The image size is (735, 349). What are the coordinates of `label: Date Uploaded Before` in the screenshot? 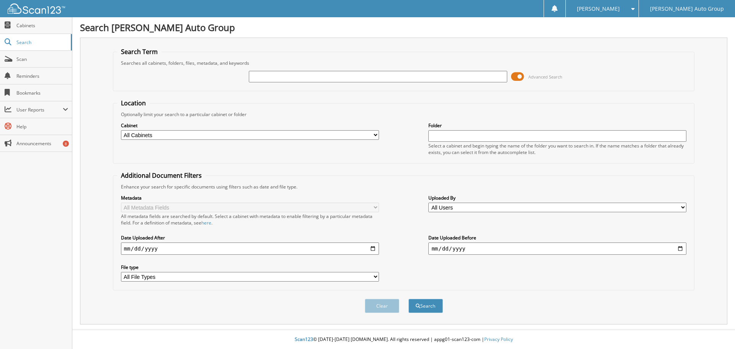 It's located at (557, 237).